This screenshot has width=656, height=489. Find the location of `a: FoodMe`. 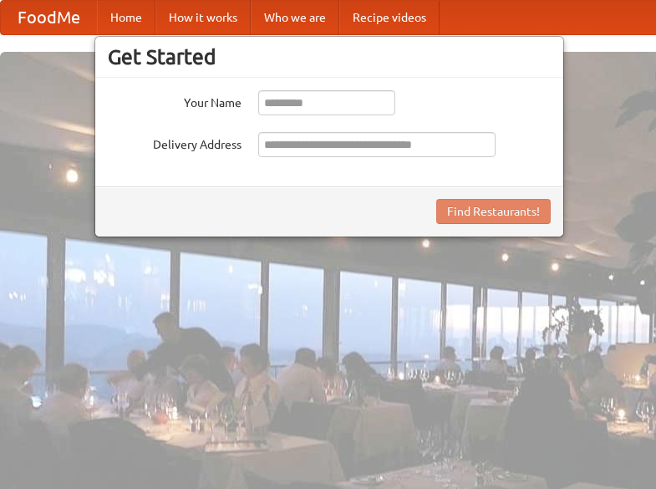

a: FoodMe is located at coordinates (48, 18).